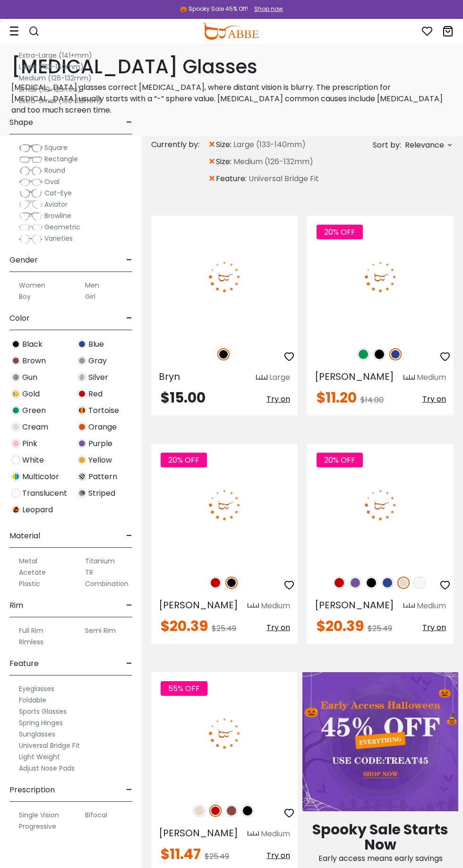 This screenshot has width=463, height=868. What do you see at coordinates (214, 9) in the screenshot?
I see `div: 🎃 Spooky Sale 45% Off!` at bounding box center [214, 9].